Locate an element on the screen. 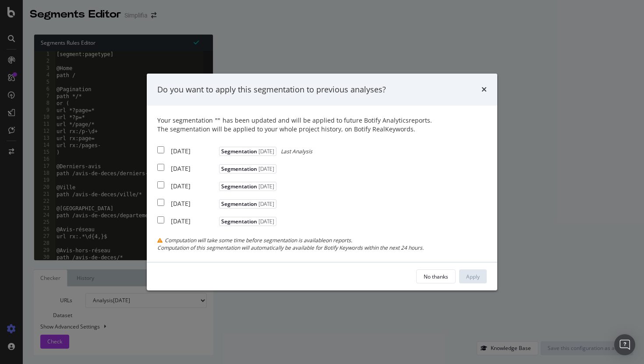  div: Apply is located at coordinates (473, 276).